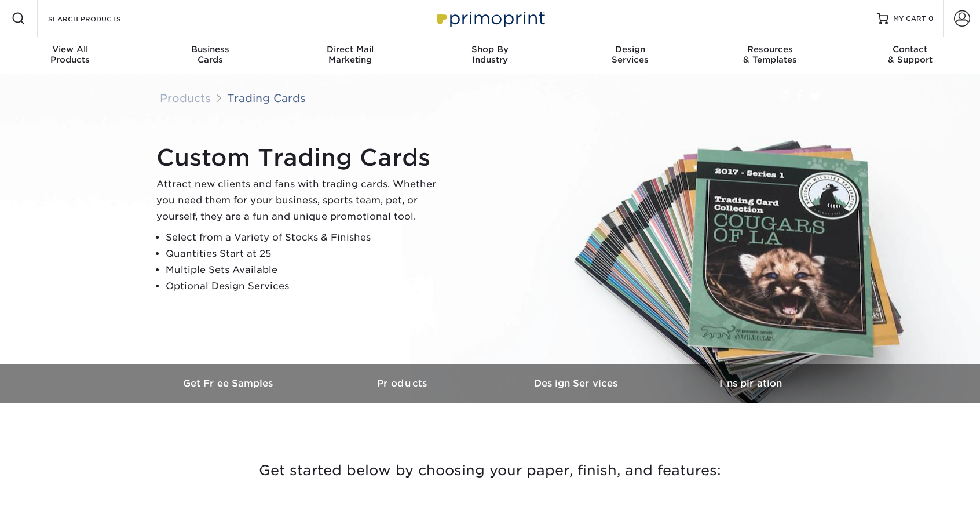  Describe the element at coordinates (210, 56) in the screenshot. I see `a: BusinessCards` at that location.